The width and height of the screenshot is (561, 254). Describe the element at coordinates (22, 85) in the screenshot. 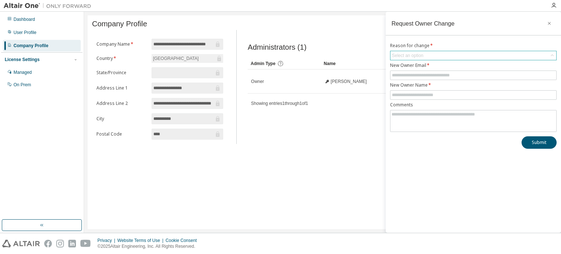

I see `div: On Prem` at that location.